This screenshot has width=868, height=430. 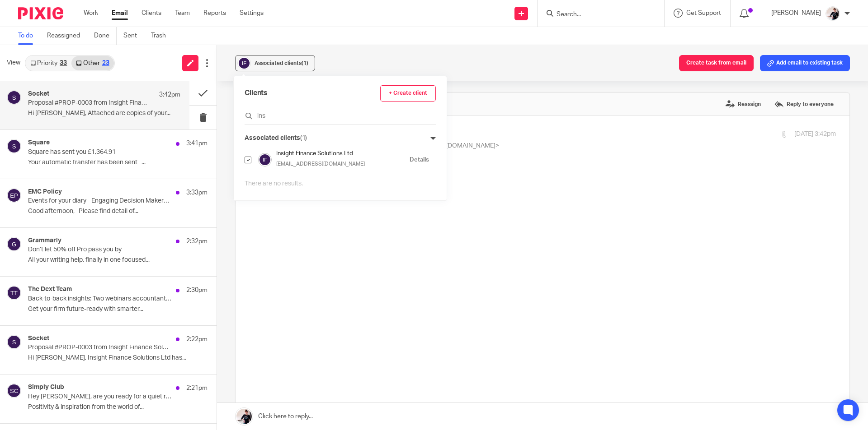 What do you see at coordinates (596, 15) in the screenshot?
I see `input: Search` at bounding box center [596, 15].